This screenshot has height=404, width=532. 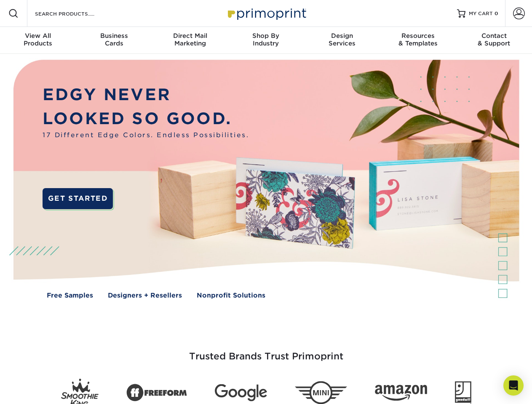 What do you see at coordinates (114, 36) in the screenshot?
I see `span: Business` at bounding box center [114, 36].